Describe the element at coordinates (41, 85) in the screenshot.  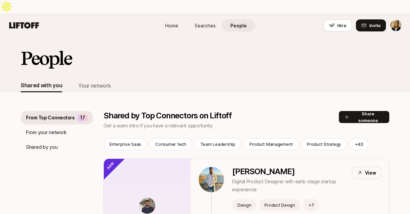
I see `button: Shared with you` at that location.